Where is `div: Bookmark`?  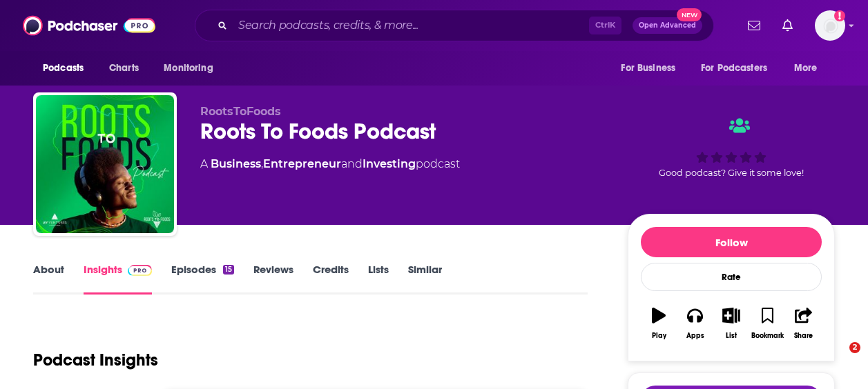 div: Bookmark is located at coordinates (767, 336).